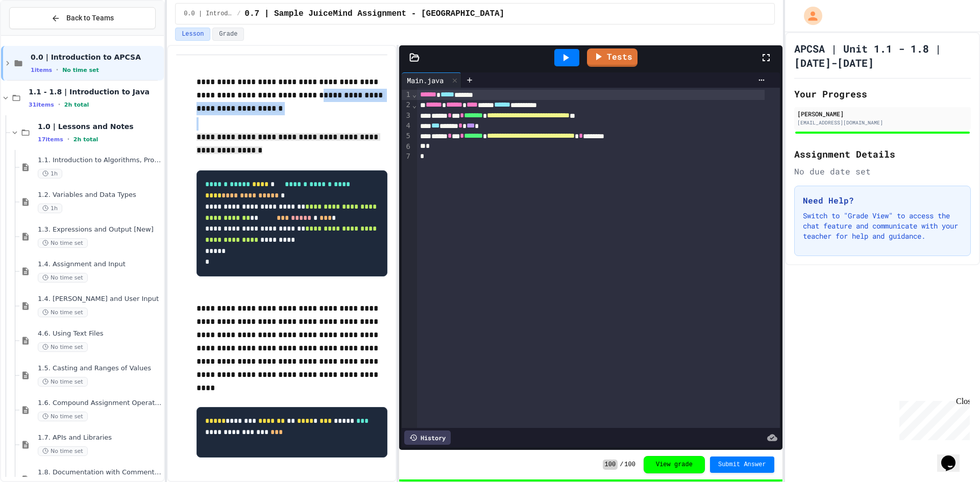 The width and height of the screenshot is (980, 482). What do you see at coordinates (38, 34) in the screenshot?
I see `div: Chat with us now!Close` at bounding box center [38, 34].